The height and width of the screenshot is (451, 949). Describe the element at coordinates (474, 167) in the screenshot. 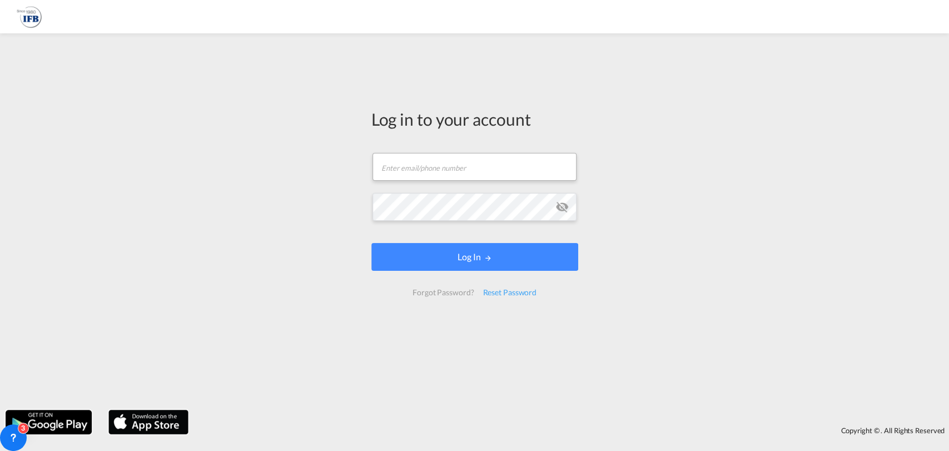

I see `input: Enter email/phone number` at that location.